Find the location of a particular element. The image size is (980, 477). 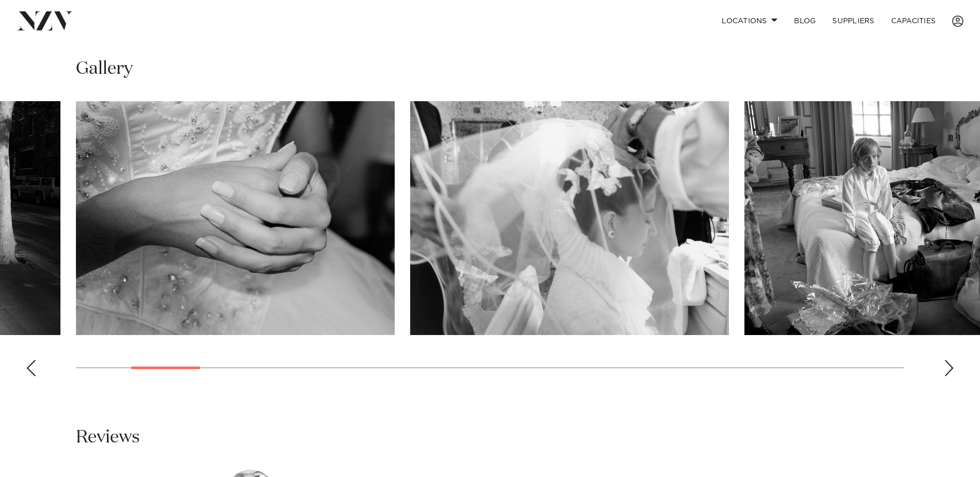

a: Capacities is located at coordinates (914, 21).